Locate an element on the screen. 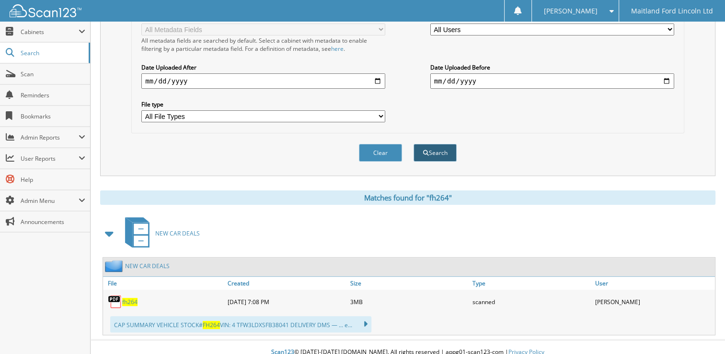 This screenshot has height=354, width=725. div: All metadata fields are searched by default. Select a cabinet with metadata to enable filtering b... is located at coordinates (263, 45).